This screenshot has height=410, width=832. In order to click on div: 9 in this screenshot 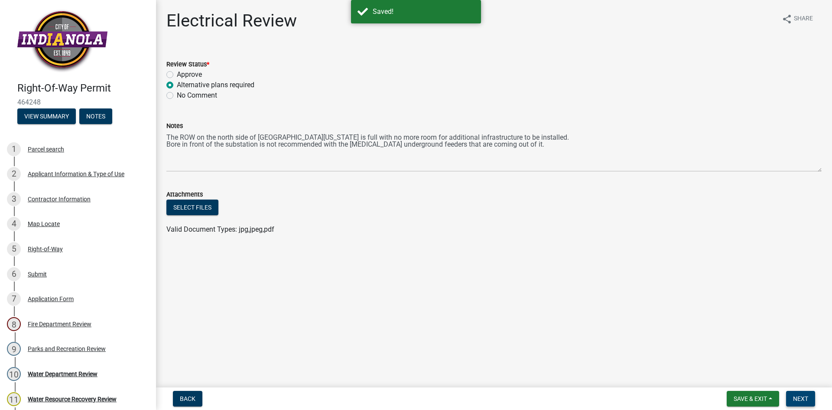, I will do `click(14, 349)`.